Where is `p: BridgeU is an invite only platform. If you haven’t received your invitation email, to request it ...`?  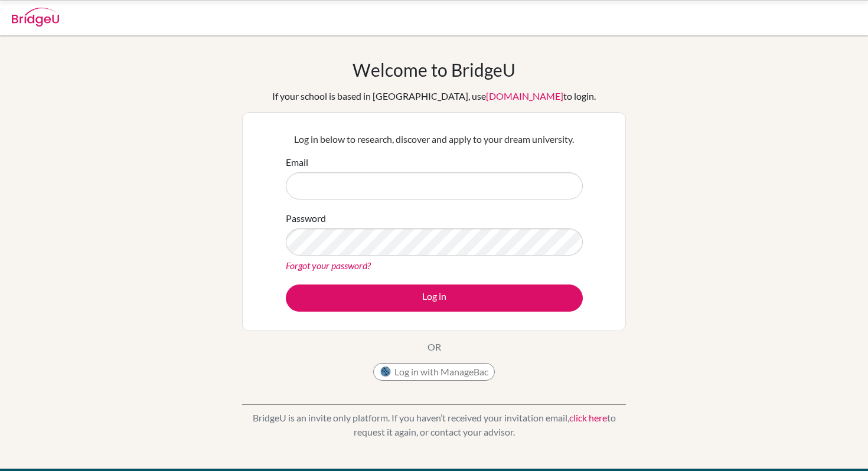
p: BridgeU is an invite only platform. If you haven’t received your invitation email, to request it ... is located at coordinates (434, 425).